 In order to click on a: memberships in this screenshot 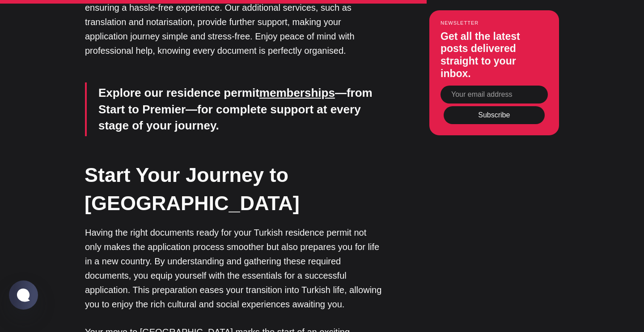, I will do `click(297, 92)`.